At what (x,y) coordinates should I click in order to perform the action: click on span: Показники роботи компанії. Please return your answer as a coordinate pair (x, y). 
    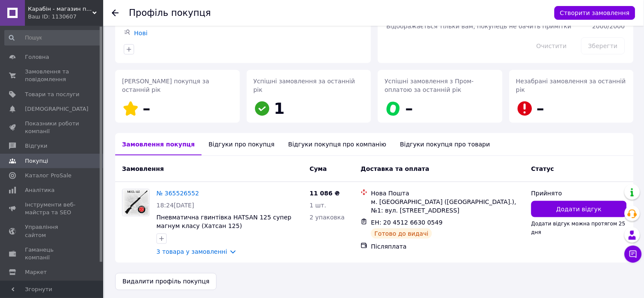
    Looking at the image, I should click on (52, 128).